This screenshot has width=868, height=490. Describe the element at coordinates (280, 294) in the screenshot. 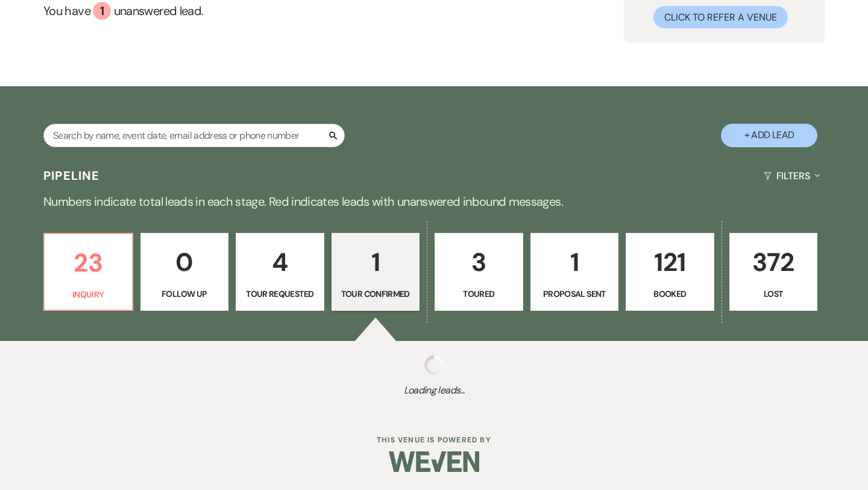

I see `p: Tour Requested` at that location.